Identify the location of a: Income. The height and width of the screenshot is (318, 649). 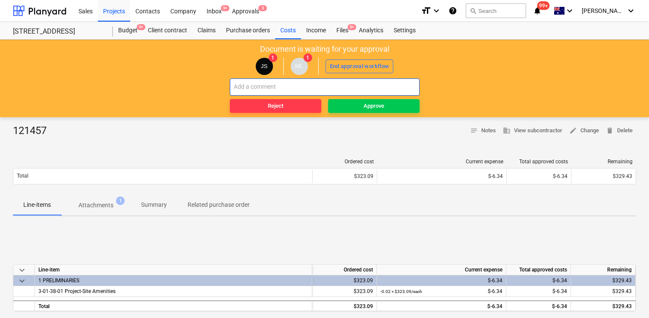
(316, 31).